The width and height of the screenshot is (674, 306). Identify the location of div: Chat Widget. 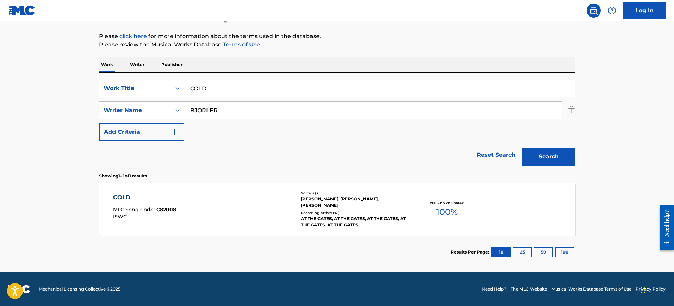
(657, 289).